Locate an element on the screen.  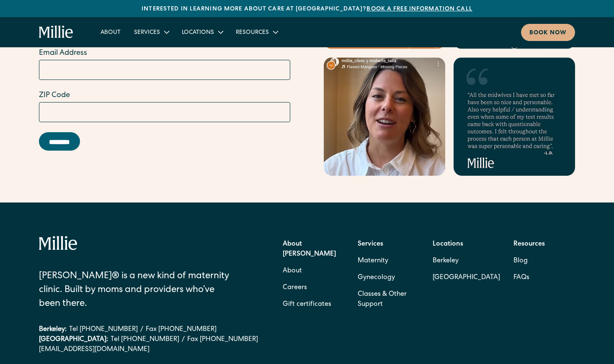
a: Maternity is located at coordinates (373, 261).